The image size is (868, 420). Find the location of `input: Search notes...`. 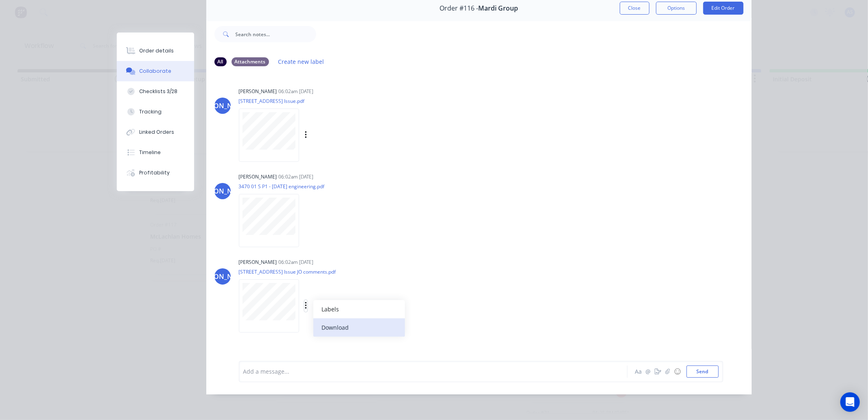

input: Search notes... is located at coordinates (276, 34).